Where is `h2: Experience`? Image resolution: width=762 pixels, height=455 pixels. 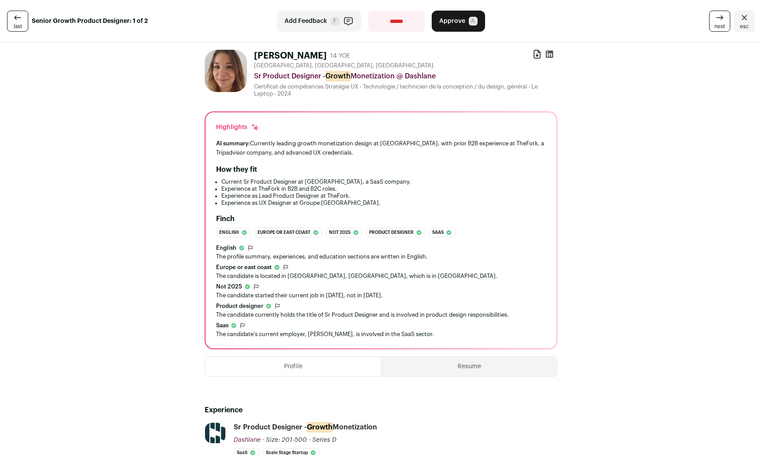
h2: Experience is located at coordinates (381, 410).